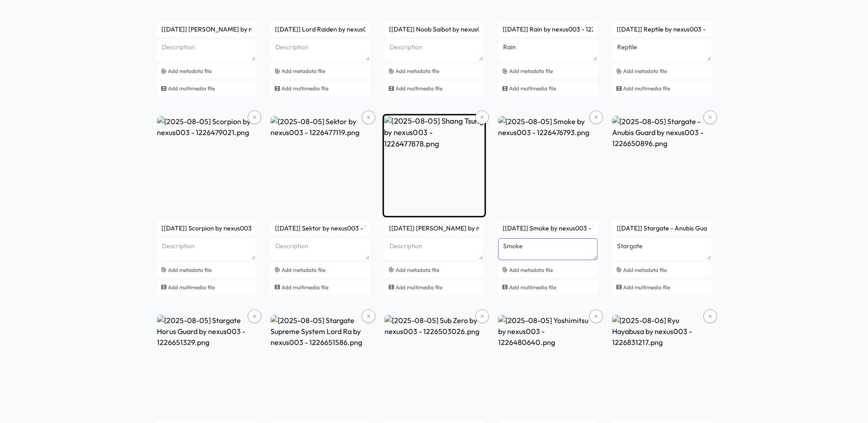  What do you see at coordinates (320, 364) in the screenshot?
I see `img: [2025-08-05] Stargate Supreme System Lord Ra by nexus003 - 1226651586.png` at bounding box center [320, 364].